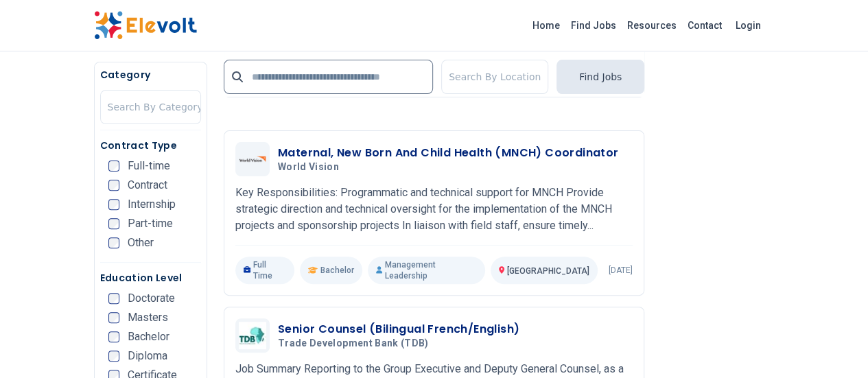 This screenshot has width=868, height=378. What do you see at coordinates (150, 278) in the screenshot?
I see `h5: Education Level` at bounding box center [150, 278].